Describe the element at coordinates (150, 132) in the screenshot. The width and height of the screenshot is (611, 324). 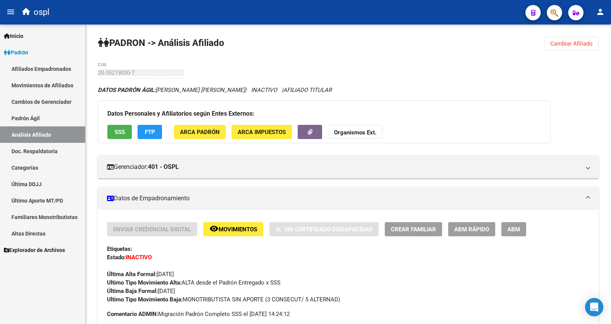
I see `span: FTP` at that location.